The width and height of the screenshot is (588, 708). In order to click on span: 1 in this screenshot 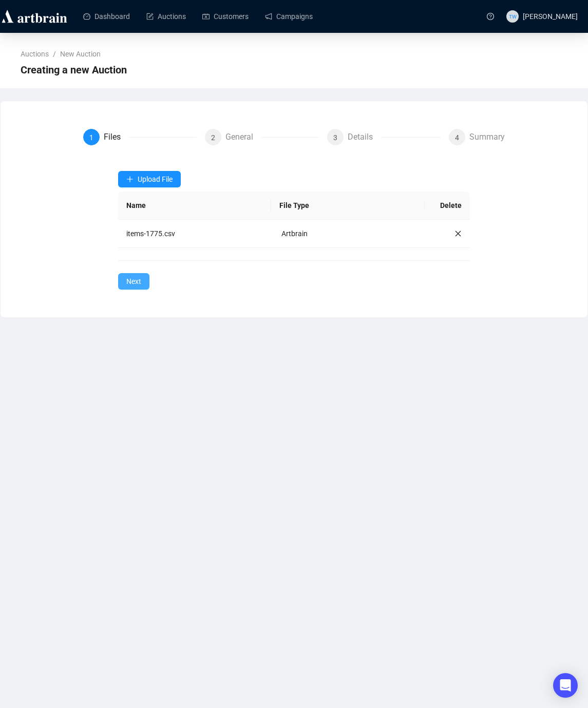, I will do `click(91, 138)`.